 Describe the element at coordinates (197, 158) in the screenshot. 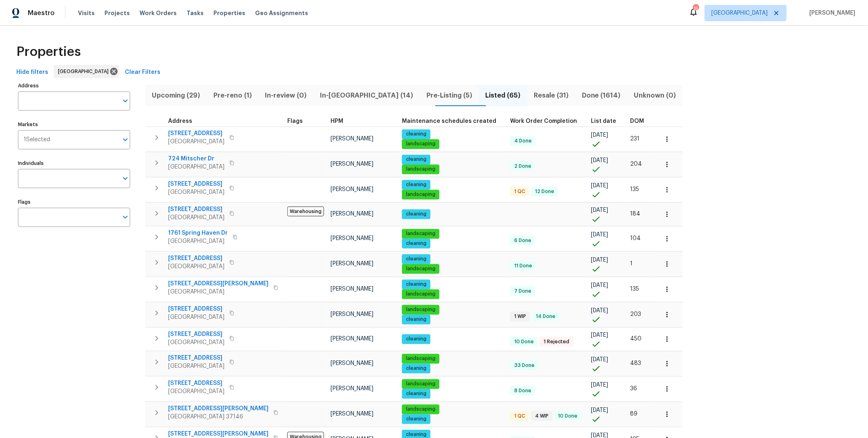

I see `span: 724 Mitscher Dr` at that location.